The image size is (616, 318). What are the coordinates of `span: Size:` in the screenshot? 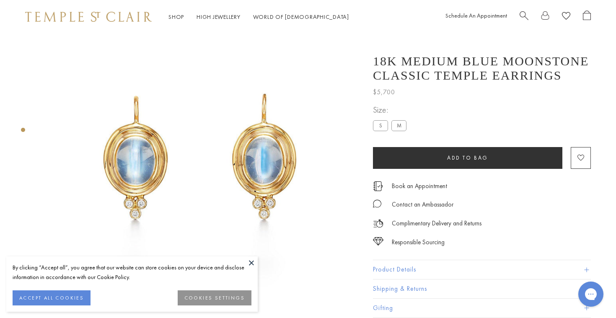 It's located at (392, 110).